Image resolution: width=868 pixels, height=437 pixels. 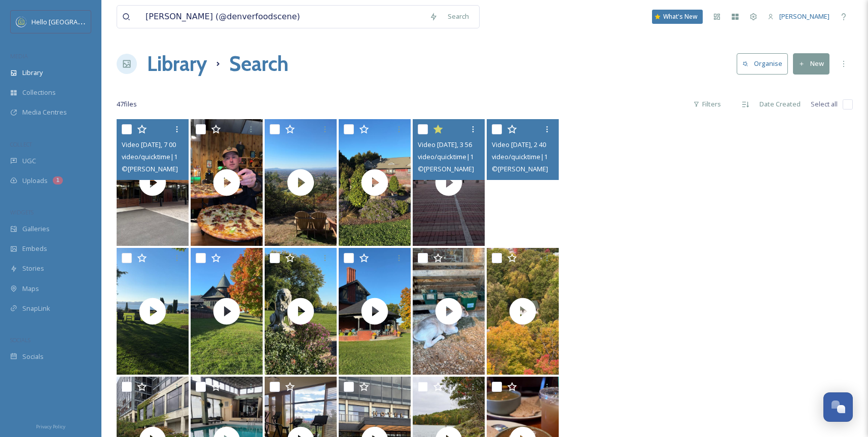 What do you see at coordinates (20, 340) in the screenshot?
I see `span: SOCIALS` at bounding box center [20, 340].